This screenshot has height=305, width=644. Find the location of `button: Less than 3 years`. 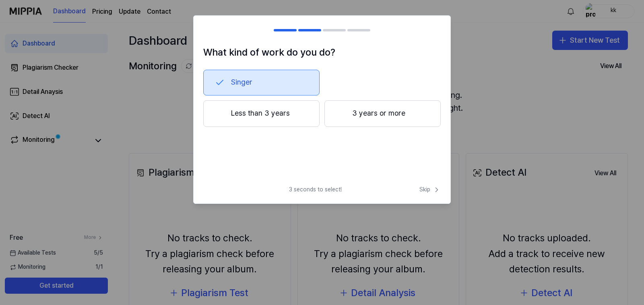

button: Less than 3 years is located at coordinates (261, 113).